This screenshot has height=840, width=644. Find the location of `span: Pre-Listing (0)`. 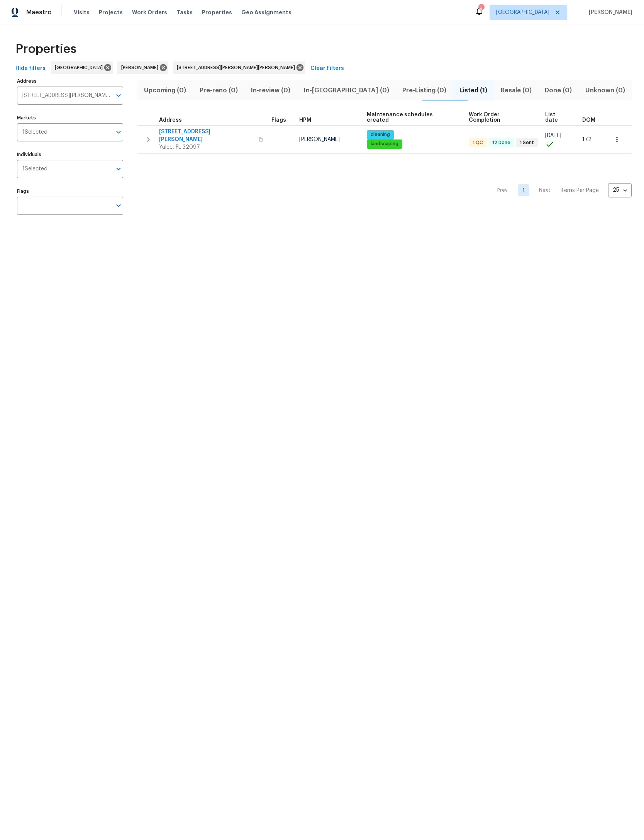

span: Pre-Listing (0) is located at coordinates (424, 91).